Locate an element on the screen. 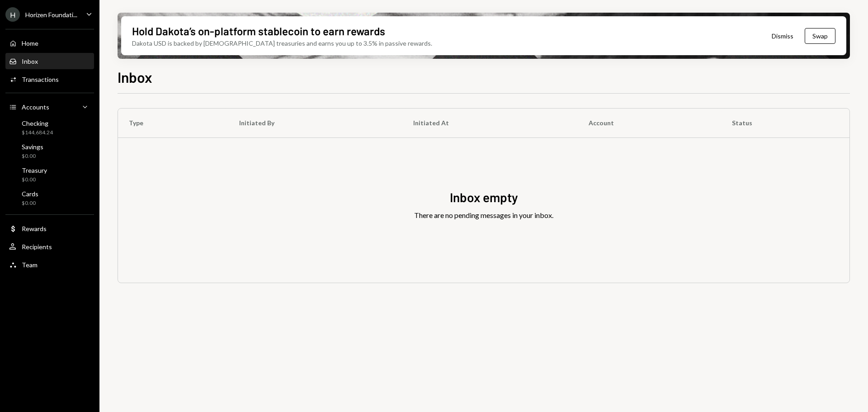 This screenshot has width=868, height=412. div: There are no pending messages in your inbox. is located at coordinates (484, 216).